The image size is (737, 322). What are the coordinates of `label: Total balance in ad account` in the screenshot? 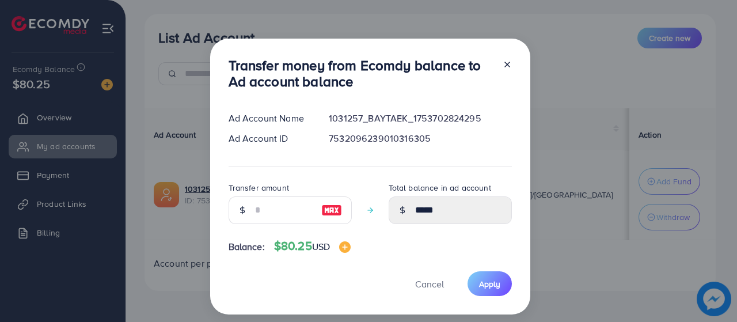 It's located at (440, 188).